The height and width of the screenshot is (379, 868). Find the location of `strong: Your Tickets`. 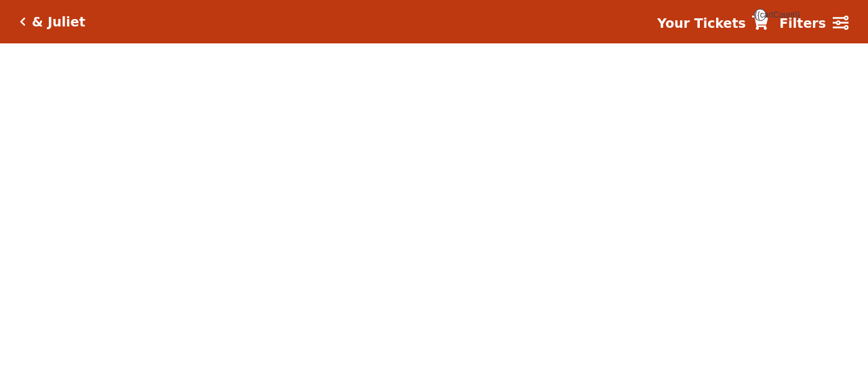

strong: Your Tickets is located at coordinates (701, 23).